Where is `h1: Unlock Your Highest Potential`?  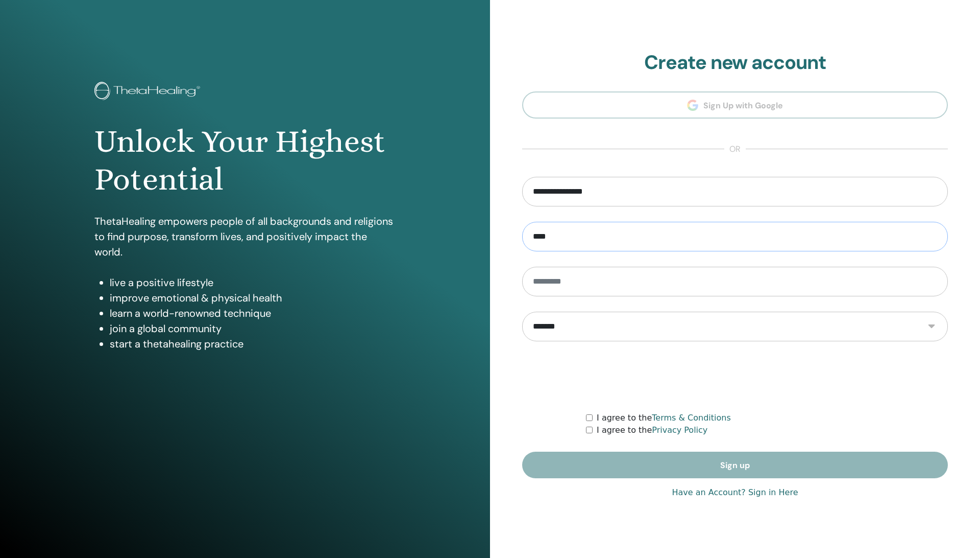 h1: Unlock Your Highest Potential is located at coordinates (245, 160).